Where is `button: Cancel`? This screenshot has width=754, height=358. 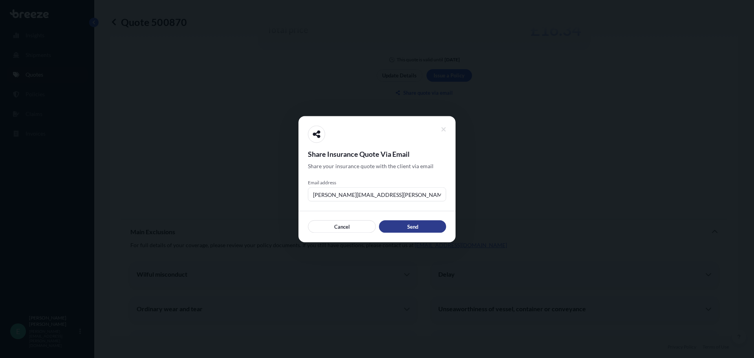
button: Cancel is located at coordinates (342, 226).